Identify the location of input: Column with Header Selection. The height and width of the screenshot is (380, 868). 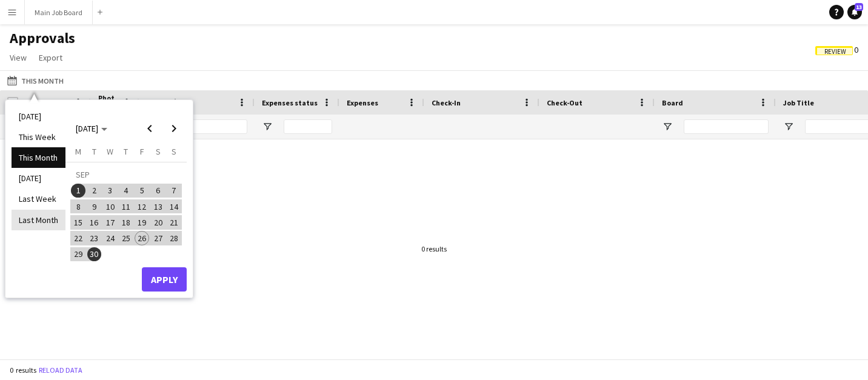
(13, 103).